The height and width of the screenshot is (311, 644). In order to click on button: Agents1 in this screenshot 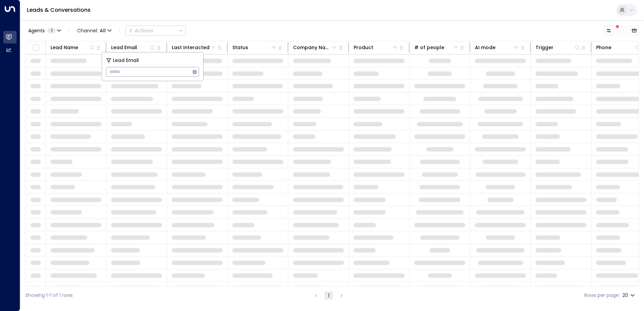, I will do `click(44, 31)`.